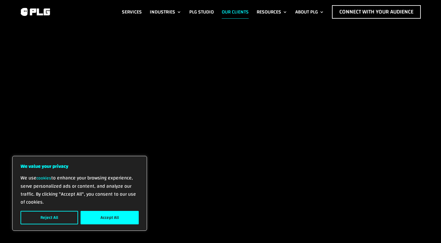  Describe the element at coordinates (309, 12) in the screenshot. I see `a: About PLG` at that location.